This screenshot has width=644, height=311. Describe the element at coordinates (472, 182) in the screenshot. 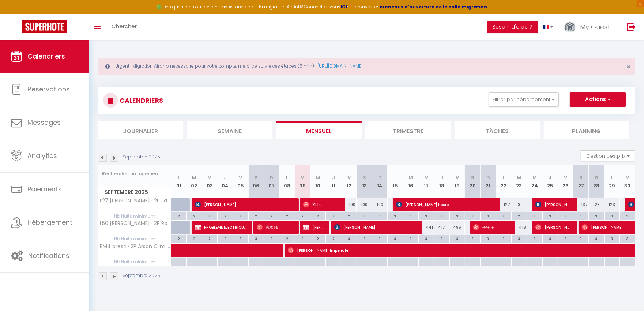

I see `th: 20` at that location.